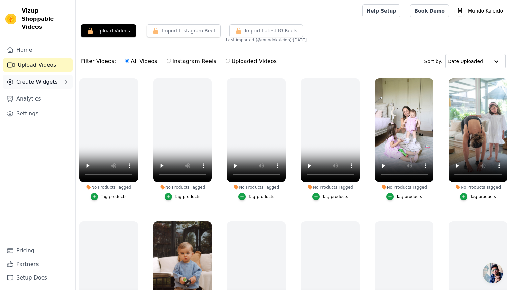  Describe the element at coordinates (271, 31) in the screenshot. I see `span: Import Latest IG Reels` at that location.